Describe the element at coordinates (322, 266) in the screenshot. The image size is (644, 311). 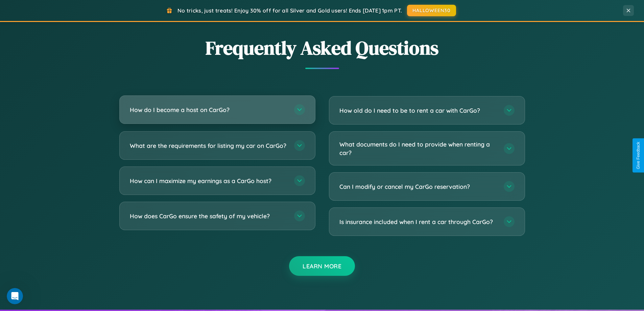
I see `button: Learn More` at that location.